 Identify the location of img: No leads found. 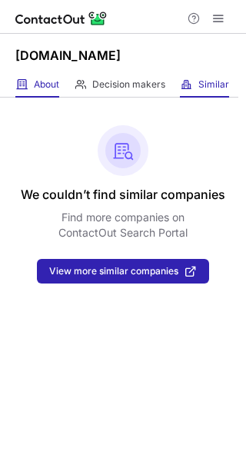
(123, 151).